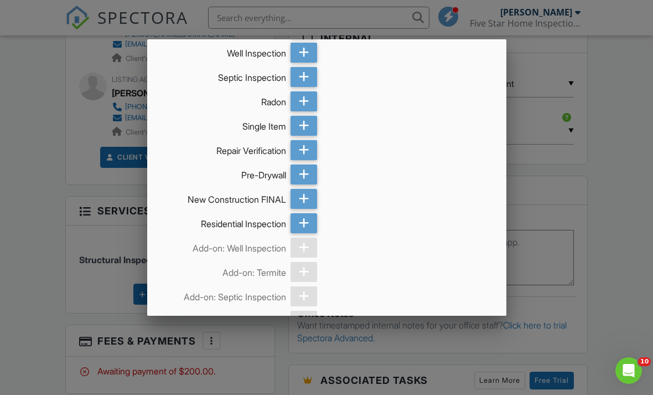 This screenshot has width=653, height=395. What do you see at coordinates (225, 319) in the screenshot?
I see `div: Add-on: Weekend Fee` at bounding box center [225, 319].